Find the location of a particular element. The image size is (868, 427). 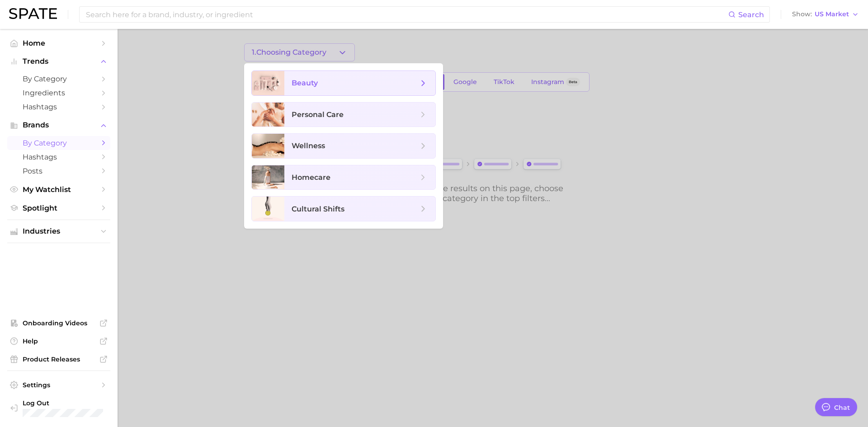

span: Settings is located at coordinates (59, 385).